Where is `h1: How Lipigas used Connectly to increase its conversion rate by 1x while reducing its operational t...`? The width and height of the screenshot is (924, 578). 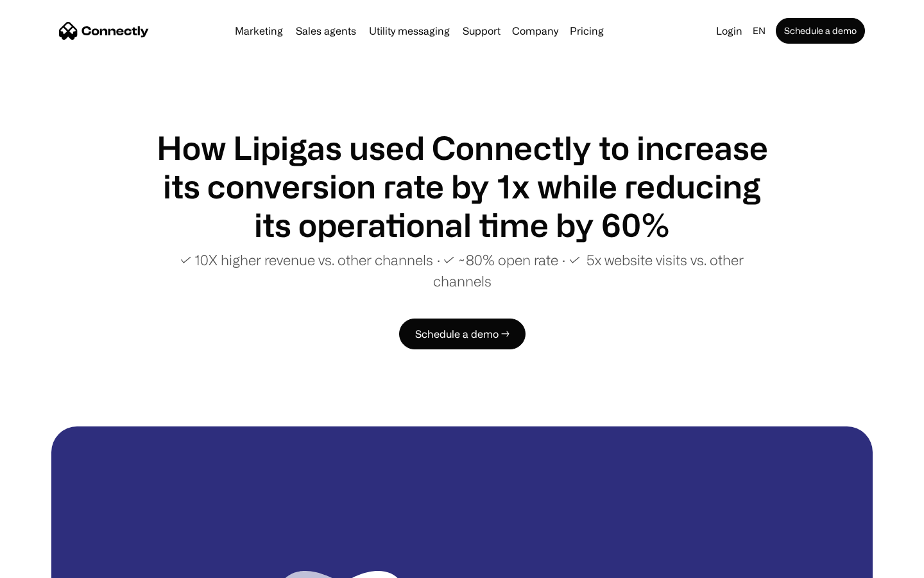 h1: How Lipigas used Connectly to increase its conversion rate by 1x while reducing its operational t... is located at coordinates (462, 186).